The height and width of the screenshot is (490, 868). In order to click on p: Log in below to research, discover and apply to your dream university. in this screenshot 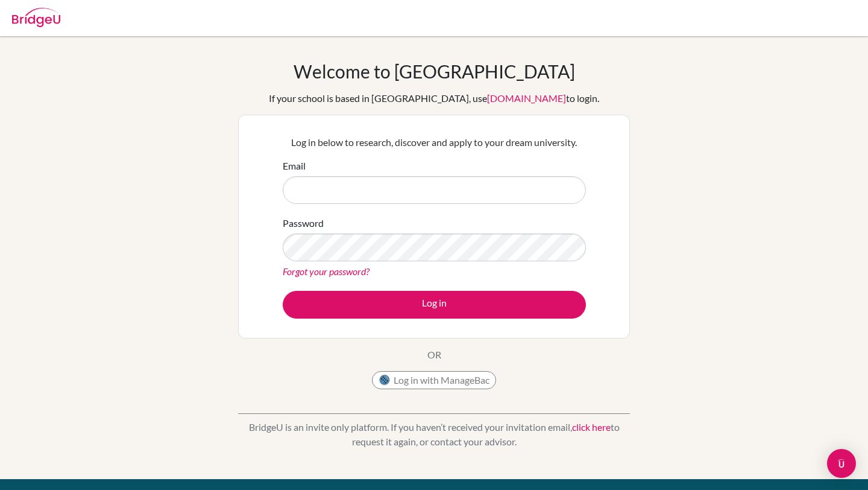, I will do `click(434, 143)`.